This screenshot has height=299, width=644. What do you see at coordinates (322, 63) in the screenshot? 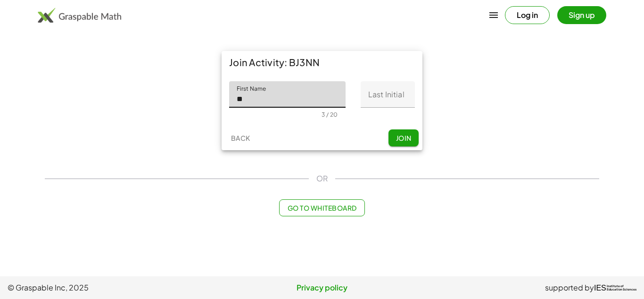
I see `div: Join Activity: BJ3NN` at bounding box center [322, 63].